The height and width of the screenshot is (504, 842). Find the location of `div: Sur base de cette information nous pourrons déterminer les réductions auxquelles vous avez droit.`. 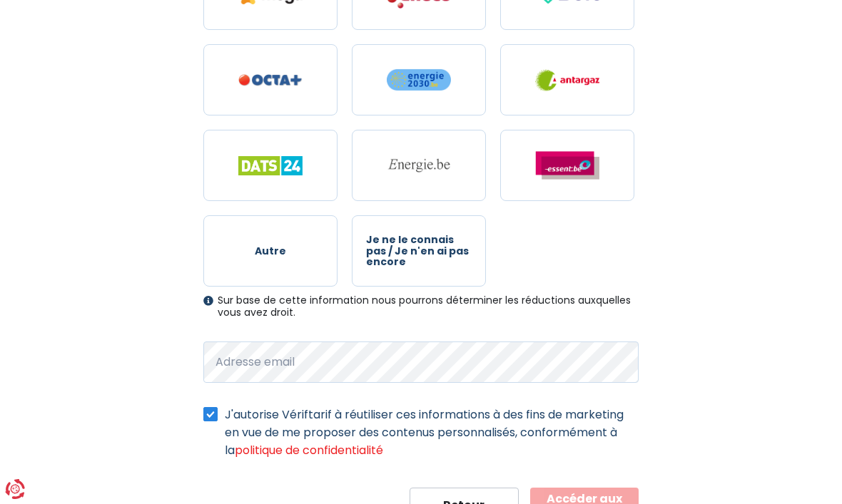

div: Sur base de cette information nous pourrons déterminer les réductions auxquelles vous avez droit. is located at coordinates (421, 307).